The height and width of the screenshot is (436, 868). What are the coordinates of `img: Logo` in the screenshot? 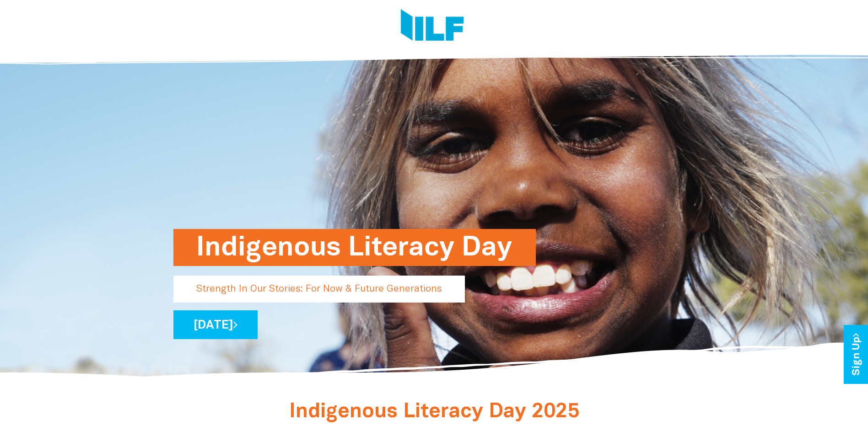 It's located at (432, 26).